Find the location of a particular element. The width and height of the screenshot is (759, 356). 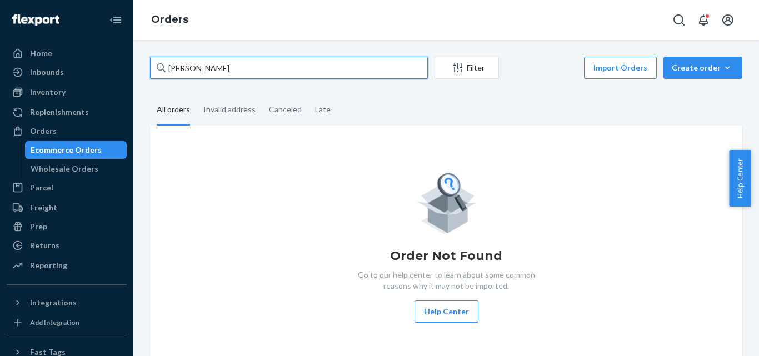

div: Freight is located at coordinates (43, 208).